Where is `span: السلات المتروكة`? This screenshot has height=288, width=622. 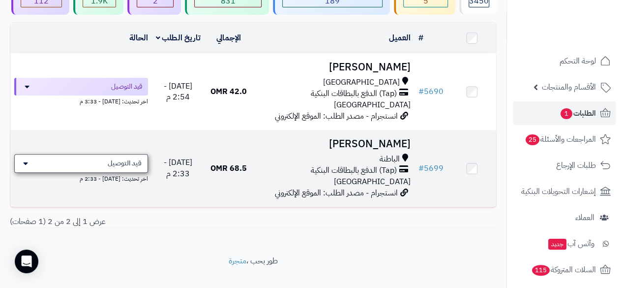 span: السلات المتروكة is located at coordinates (563, 269).